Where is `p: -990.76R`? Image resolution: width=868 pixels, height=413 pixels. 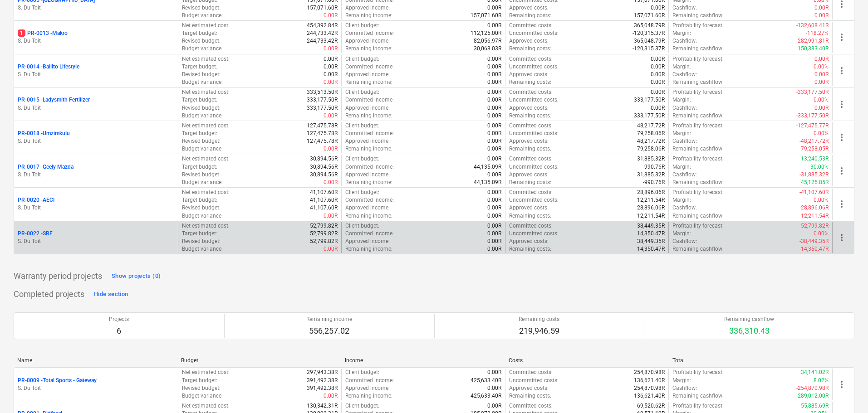 p: -990.76R is located at coordinates (653, 167).